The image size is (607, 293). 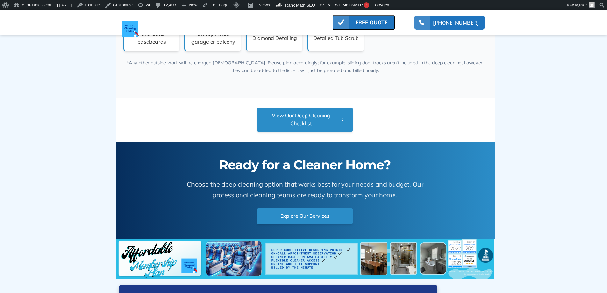 I want to click on span: user, so click(x=583, y=5).